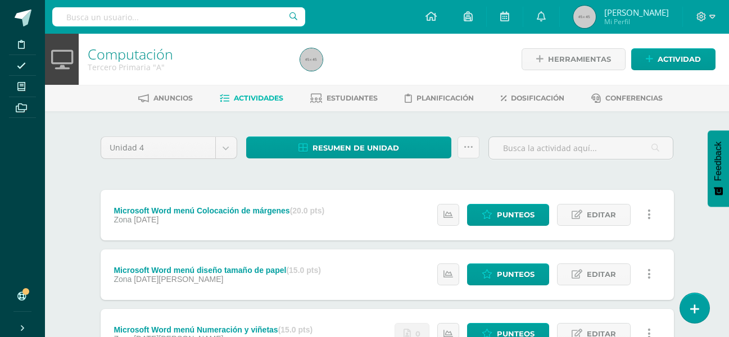  What do you see at coordinates (445, 98) in the screenshot?
I see `span: Planificación` at bounding box center [445, 98].